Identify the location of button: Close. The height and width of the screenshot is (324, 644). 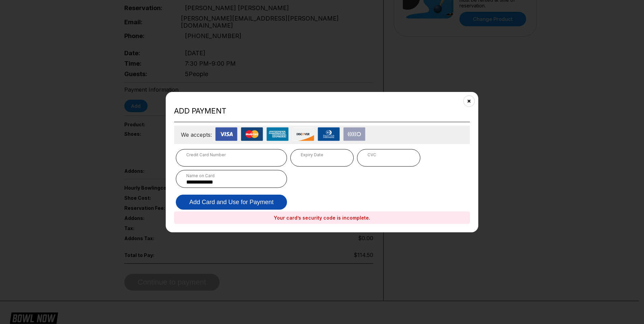
(469, 101).